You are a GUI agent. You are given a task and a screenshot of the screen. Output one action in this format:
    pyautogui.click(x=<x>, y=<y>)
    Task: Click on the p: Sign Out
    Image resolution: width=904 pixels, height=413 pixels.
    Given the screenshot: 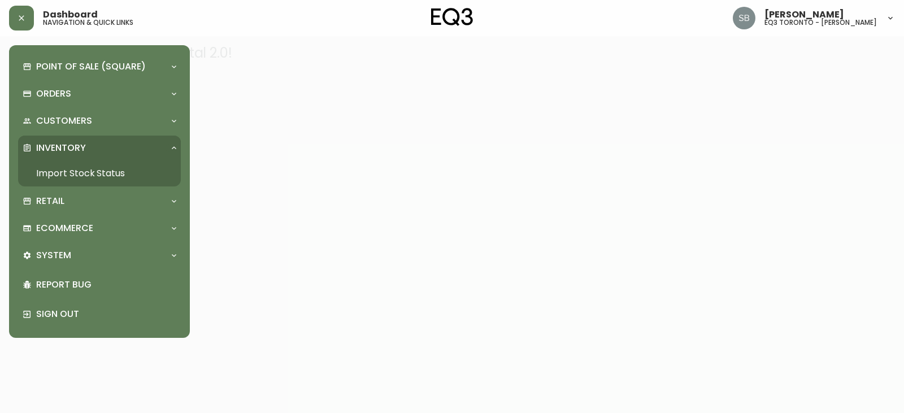 What is the action you would take?
    pyautogui.click(x=106, y=314)
    